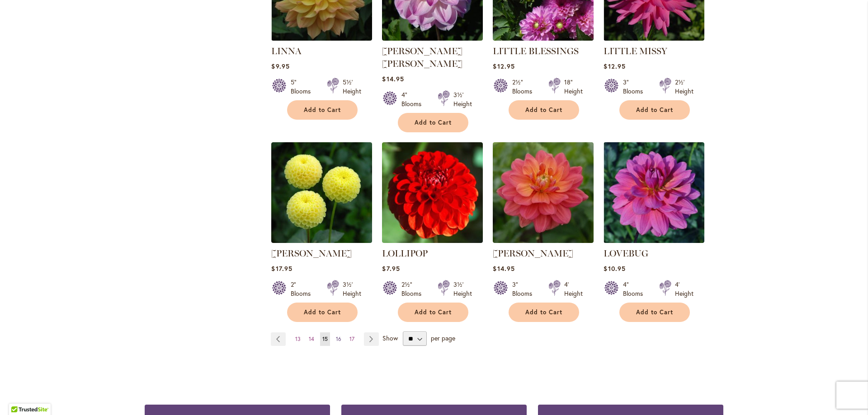 The image size is (868, 415). Describe the element at coordinates (325, 339) in the screenshot. I see `span: 15` at that location.